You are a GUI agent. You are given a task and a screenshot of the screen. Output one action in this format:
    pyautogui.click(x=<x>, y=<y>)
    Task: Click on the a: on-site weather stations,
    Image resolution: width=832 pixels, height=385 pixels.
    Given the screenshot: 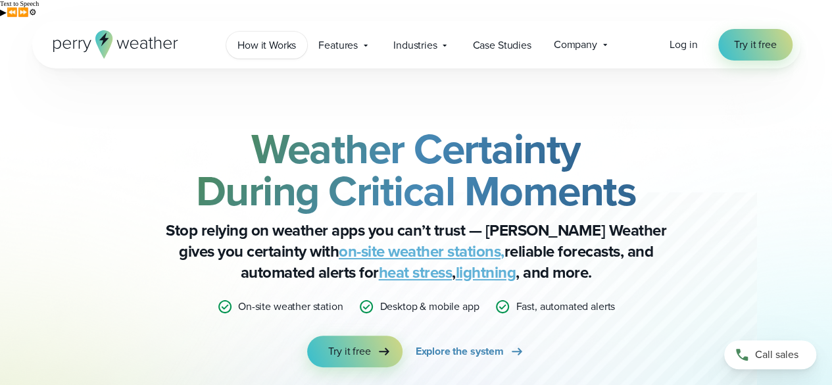 What is the action you would take?
    pyautogui.click(x=421, y=251)
    